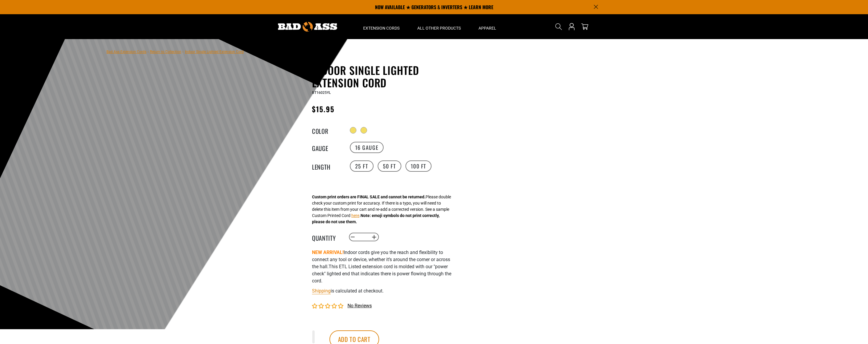 The height and width of the screenshot is (344, 868). I want to click on div: is calculated at checkout., so click(385, 291).